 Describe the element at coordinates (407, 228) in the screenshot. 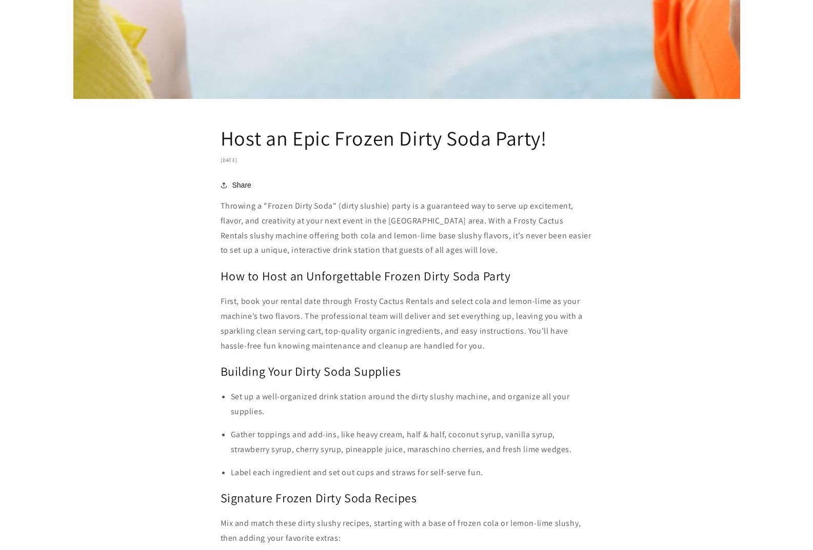

I see `p: Throwing a "Frozen Dirty Soda" (dirty slushie) party is a guaranteed way to serve up excitement, ...` at that location.